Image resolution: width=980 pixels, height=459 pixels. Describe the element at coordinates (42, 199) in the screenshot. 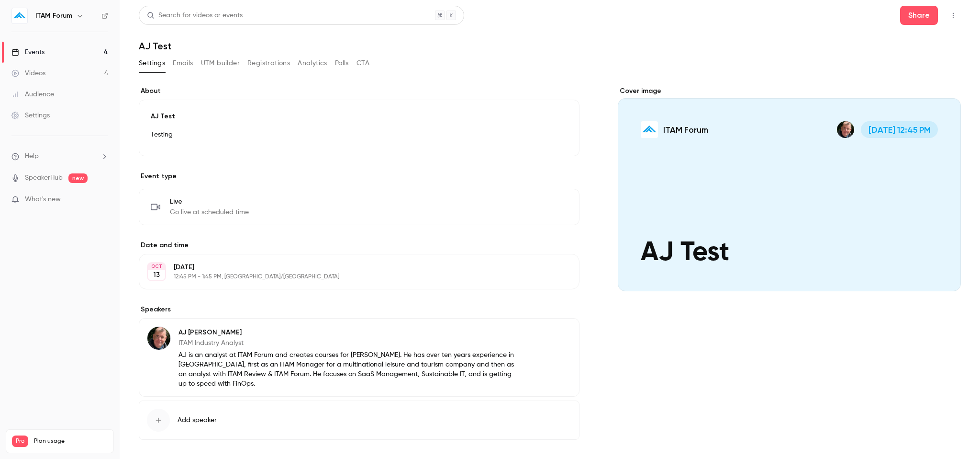

I see `span: What's new` at that location.